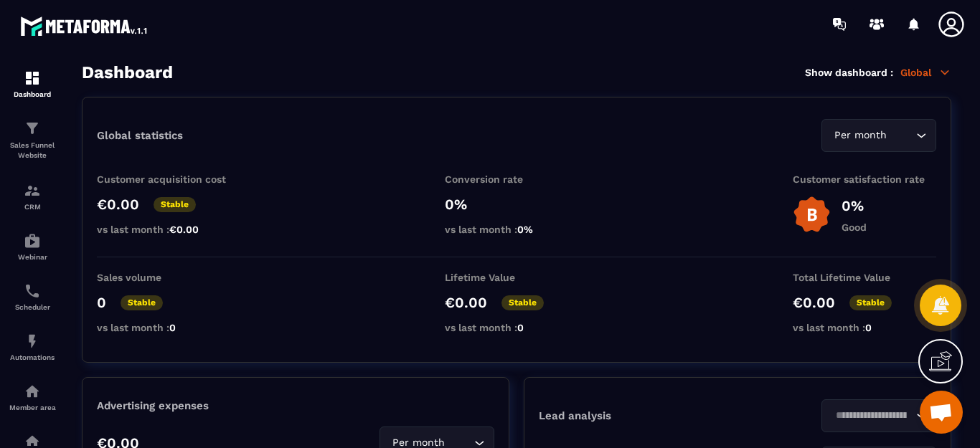 The image size is (980, 448). What do you see at coordinates (926, 72) in the screenshot?
I see `p: Global` at bounding box center [926, 72].